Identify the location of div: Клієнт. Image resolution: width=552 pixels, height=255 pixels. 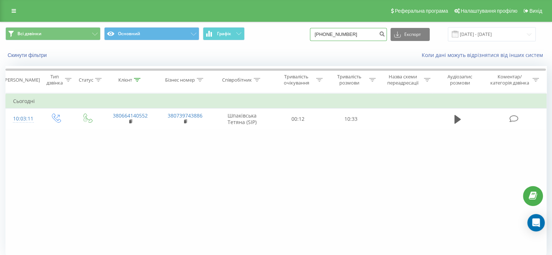
(125, 80).